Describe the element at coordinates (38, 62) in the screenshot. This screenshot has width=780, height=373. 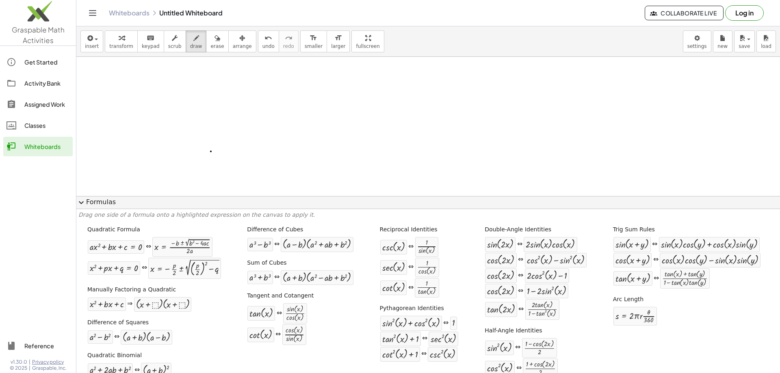
I see `a: Get Started` at that location.